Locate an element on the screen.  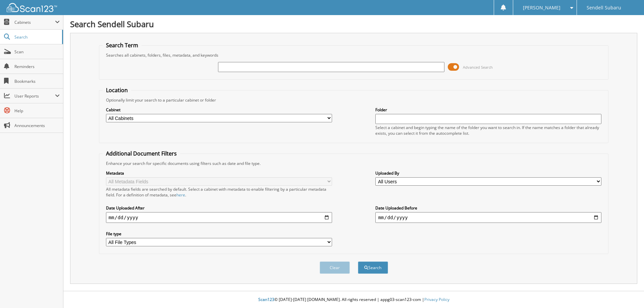
a: Privacy Policy is located at coordinates (436, 299).